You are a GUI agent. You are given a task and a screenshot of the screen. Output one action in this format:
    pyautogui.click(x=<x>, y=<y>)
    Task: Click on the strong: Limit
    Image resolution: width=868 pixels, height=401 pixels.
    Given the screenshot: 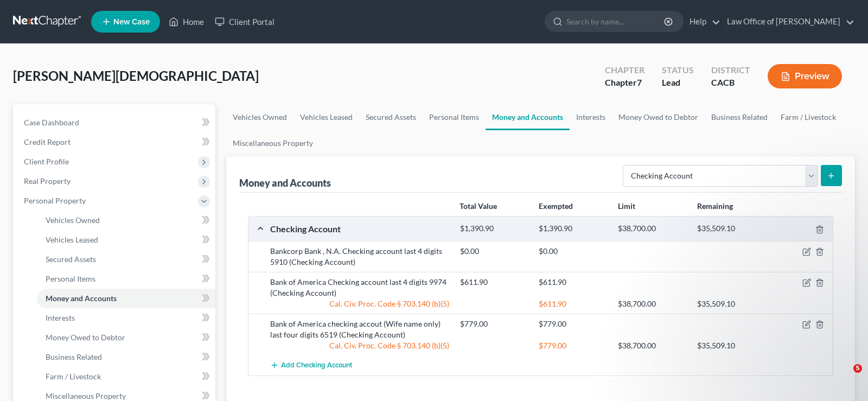 What is the action you would take?
    pyautogui.click(x=627, y=206)
    